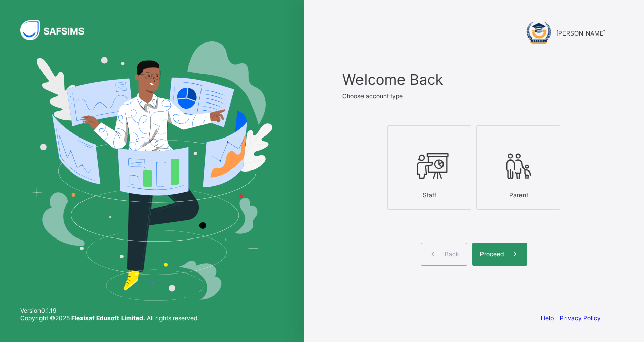 This screenshot has width=644, height=342. Describe the element at coordinates (580, 317) in the screenshot. I see `a: Privacy Policy` at that location.